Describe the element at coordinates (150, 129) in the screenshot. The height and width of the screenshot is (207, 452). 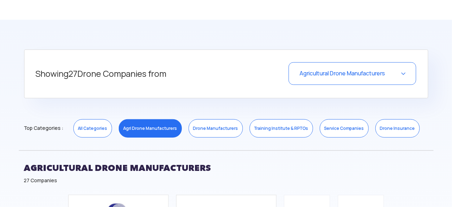
I see `a: Agri Drone Manufacturers` at that location.